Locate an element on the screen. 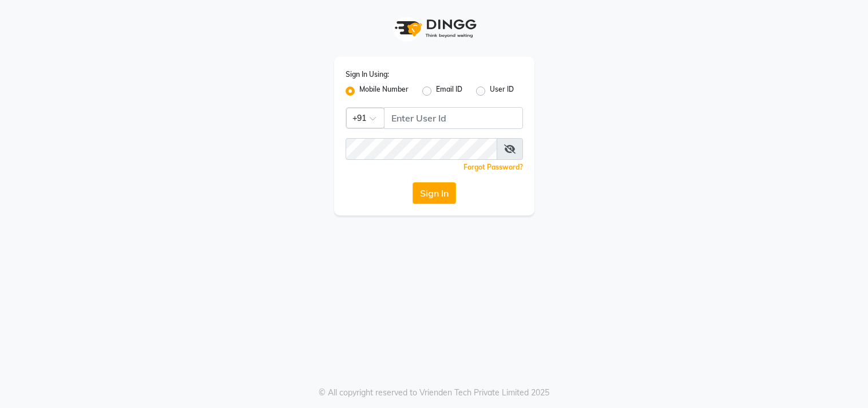 This screenshot has width=868, height=408. label: Email ID is located at coordinates (449, 91).